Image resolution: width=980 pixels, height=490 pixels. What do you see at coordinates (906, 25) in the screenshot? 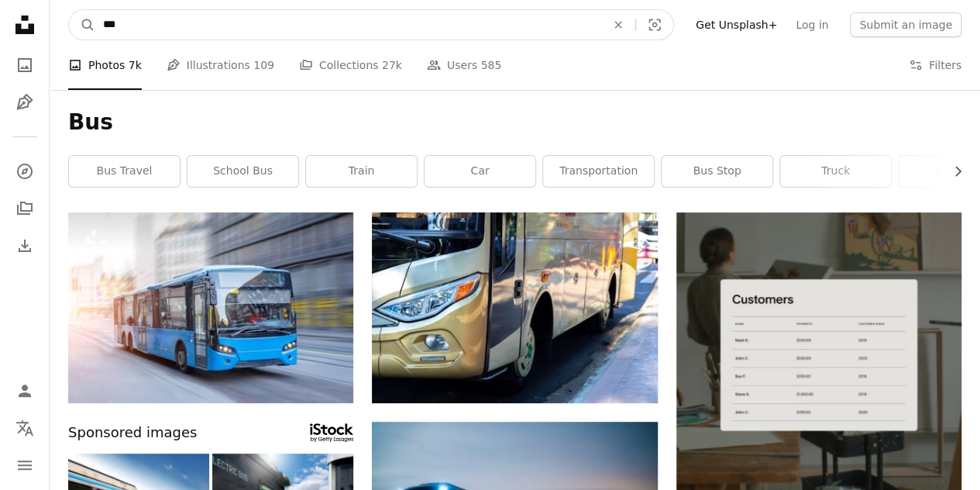
I see `button: Submit an image` at bounding box center [906, 25].